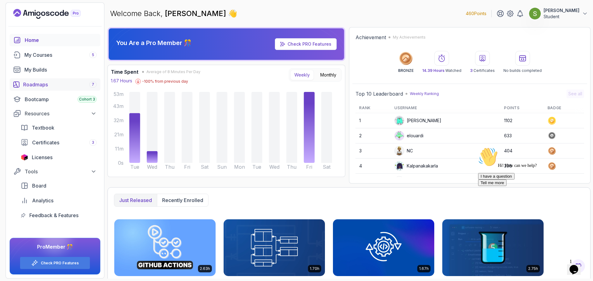 The height and width of the screenshot is (281, 593). Describe the element at coordinates (59, 157) in the screenshot. I see `a: licenses` at that location.